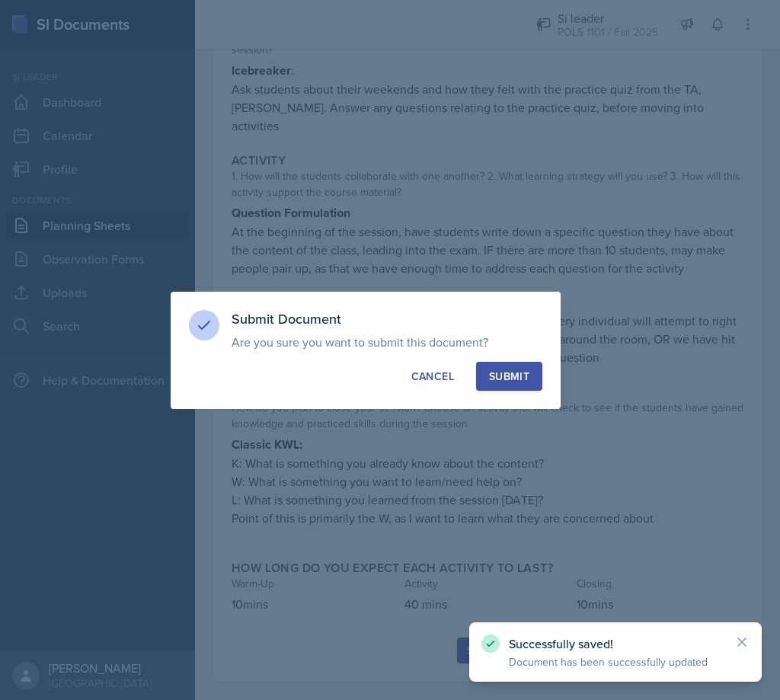 The image size is (780, 700). Describe the element at coordinates (616, 644) in the screenshot. I see `p: Successfully saved!` at that location.